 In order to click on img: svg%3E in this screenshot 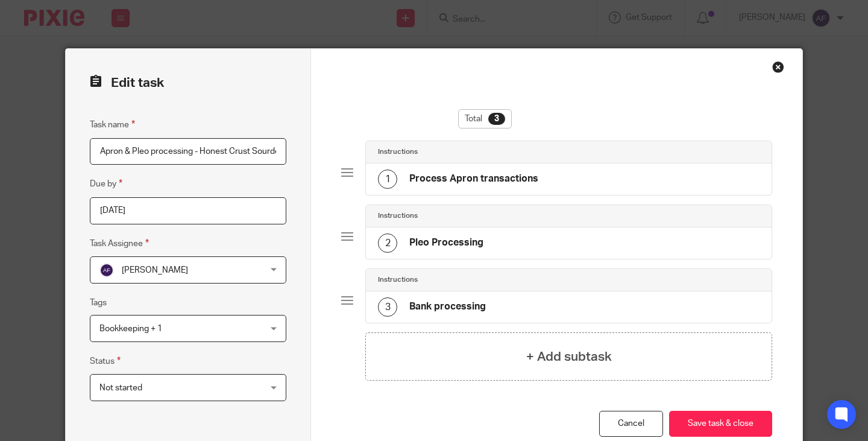, I will do `click(106, 270)`.